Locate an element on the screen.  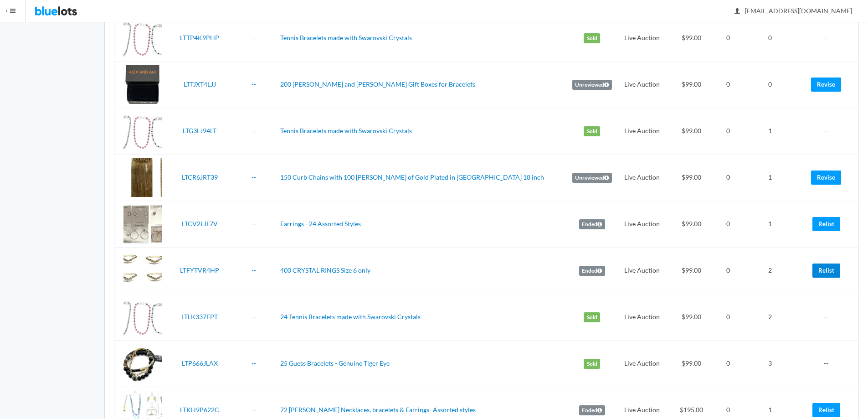
ion-icon: person is located at coordinates (737, 12).